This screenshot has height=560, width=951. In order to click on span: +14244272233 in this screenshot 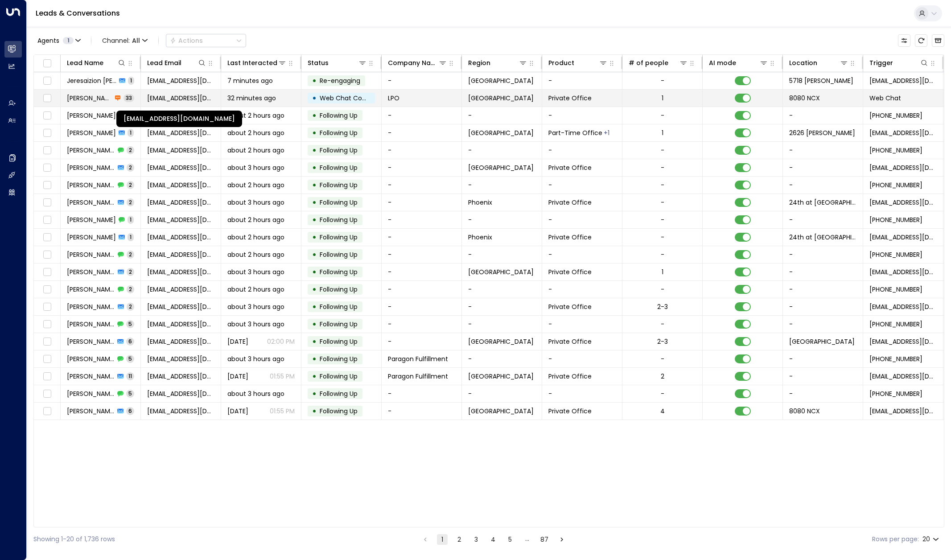, I will do `click(896, 185)`.